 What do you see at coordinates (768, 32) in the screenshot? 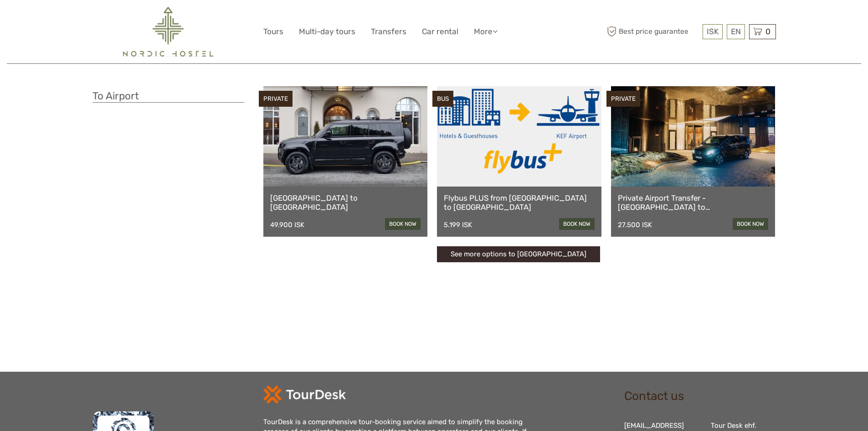
I see `span: 0` at bounding box center [768, 32].